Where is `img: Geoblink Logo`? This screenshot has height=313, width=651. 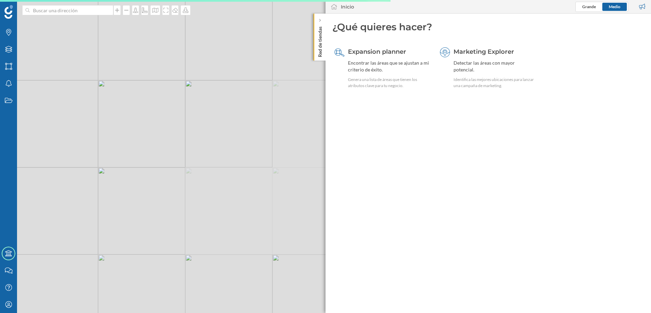
img: Geoblink Logo is located at coordinates (9, 12).